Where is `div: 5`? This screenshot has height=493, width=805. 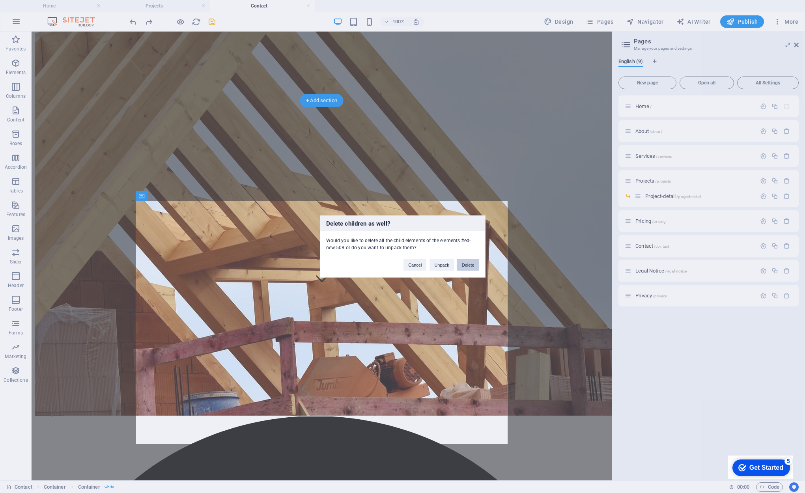 div: 5 is located at coordinates (60, 6).